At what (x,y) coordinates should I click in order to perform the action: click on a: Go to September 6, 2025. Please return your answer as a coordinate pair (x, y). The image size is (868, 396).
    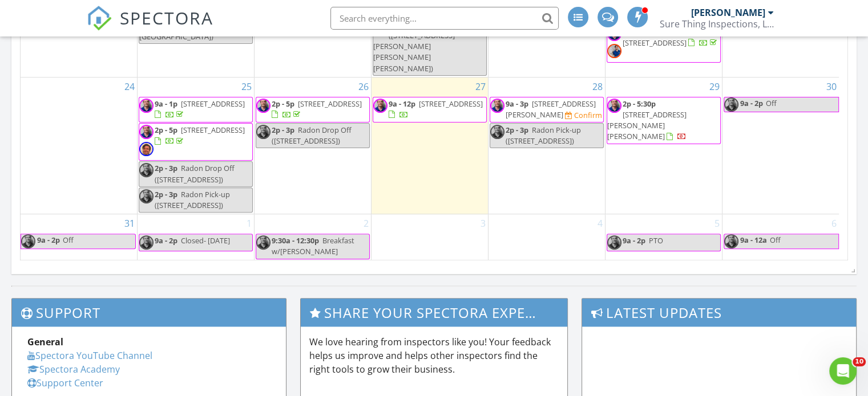
    Looking at the image, I should click on (834, 223).